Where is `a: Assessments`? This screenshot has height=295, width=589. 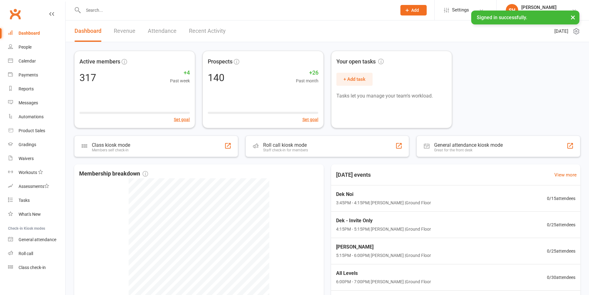 a: Assessments is located at coordinates (36, 186).